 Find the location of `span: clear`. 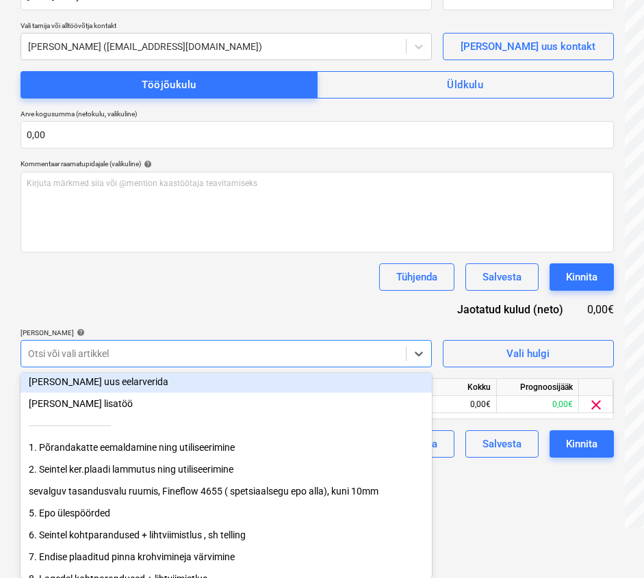

span: clear is located at coordinates (596, 405).